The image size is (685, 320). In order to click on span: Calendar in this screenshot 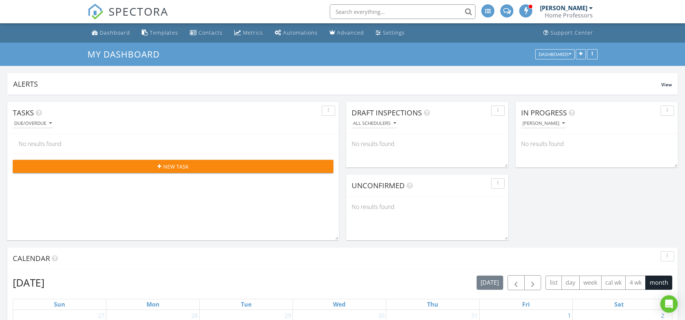, I will do `click(31, 258)`.